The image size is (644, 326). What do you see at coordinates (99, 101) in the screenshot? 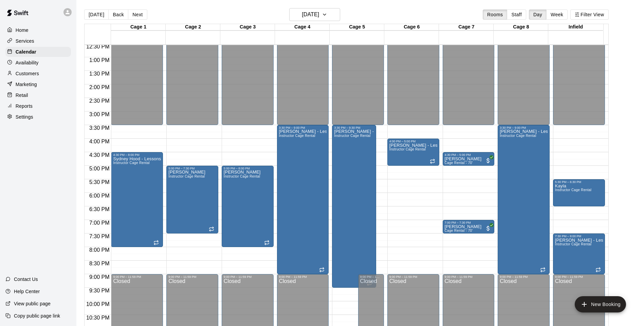
I see `span: 2:30 PM` at bounding box center [99, 101].